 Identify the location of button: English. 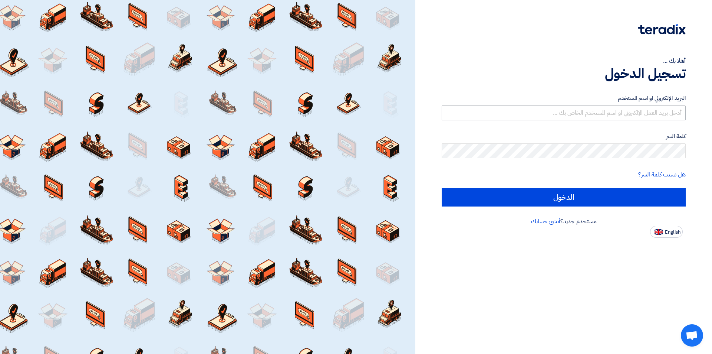
(667, 232).